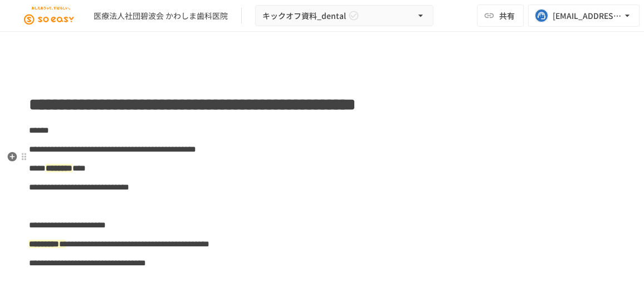 The height and width of the screenshot is (301, 644). I want to click on span: 共有, so click(507, 16).